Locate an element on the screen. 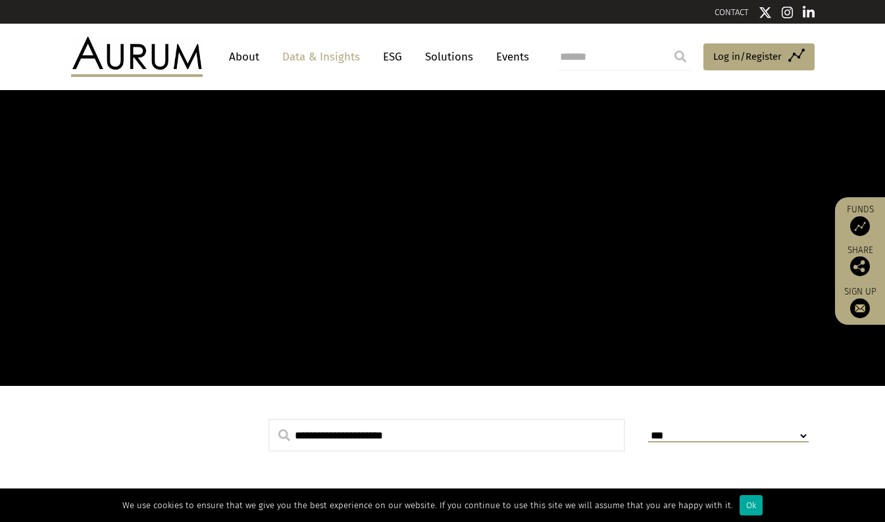 The height and width of the screenshot is (522, 885). a: Data & Insights is located at coordinates (321, 57).